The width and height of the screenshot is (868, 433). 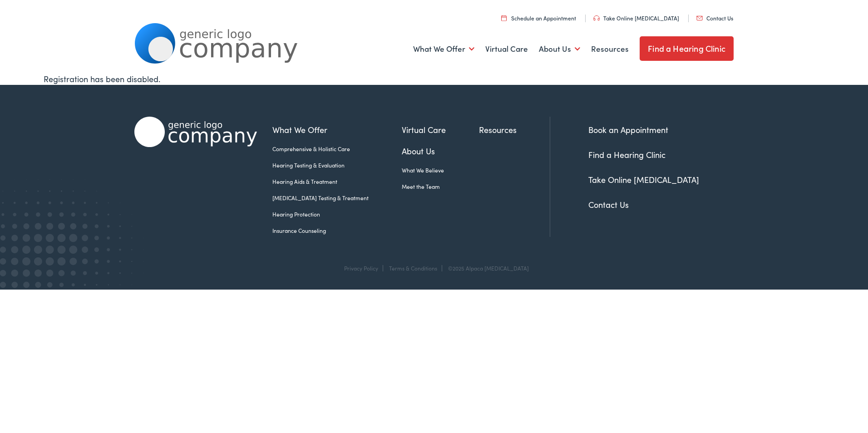 I want to click on a: Book an Appointment, so click(x=628, y=130).